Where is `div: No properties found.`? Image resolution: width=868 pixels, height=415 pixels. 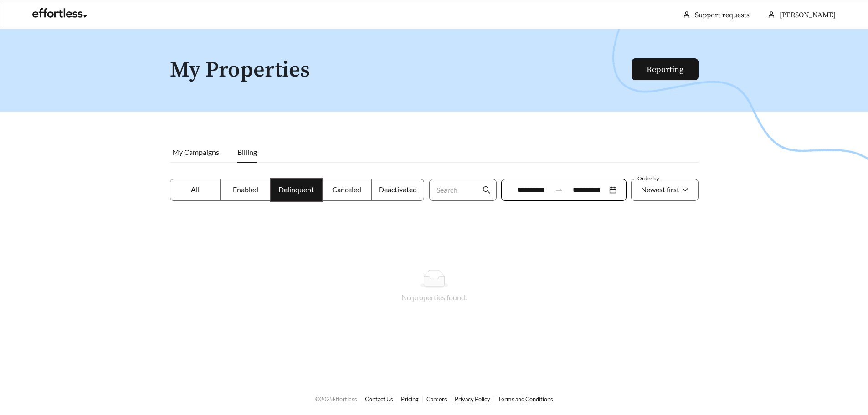
div: No properties found. is located at coordinates (434, 298).